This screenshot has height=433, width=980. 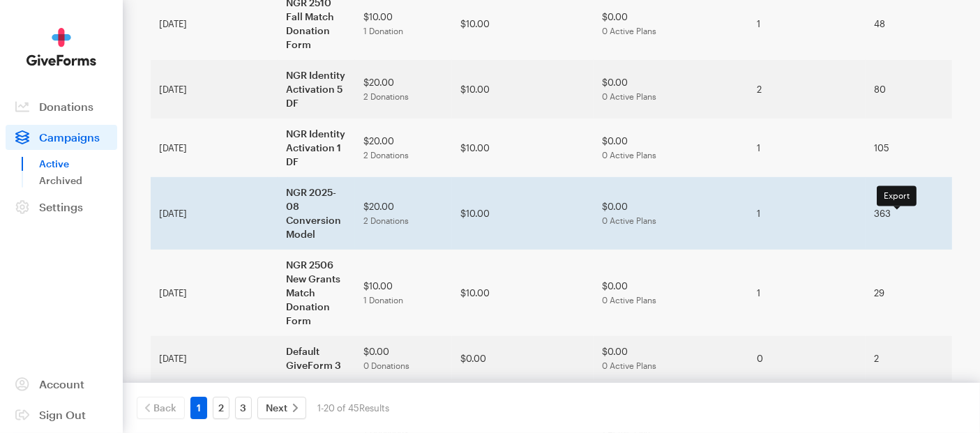 I want to click on a: 2, so click(x=221, y=408).